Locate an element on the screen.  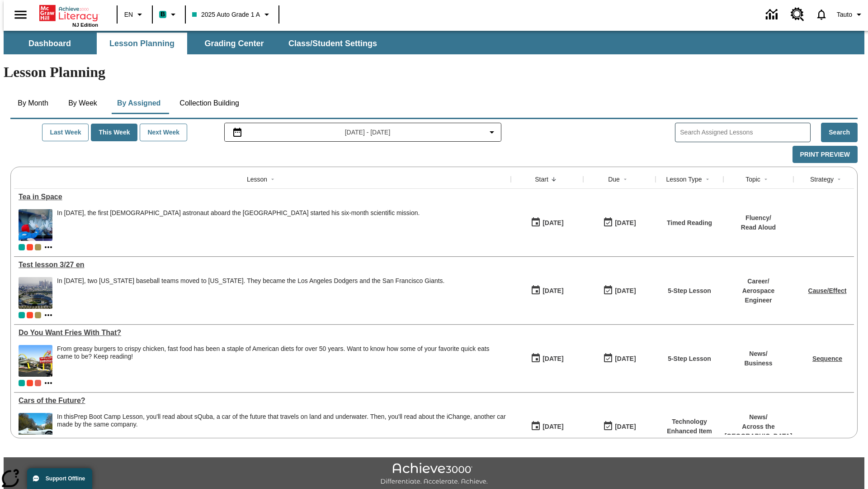
testabrev: Prep Boot Camp Lesson, you'll read about sQuba, a car of the future that travels on land and unde... is located at coordinates (281, 420).